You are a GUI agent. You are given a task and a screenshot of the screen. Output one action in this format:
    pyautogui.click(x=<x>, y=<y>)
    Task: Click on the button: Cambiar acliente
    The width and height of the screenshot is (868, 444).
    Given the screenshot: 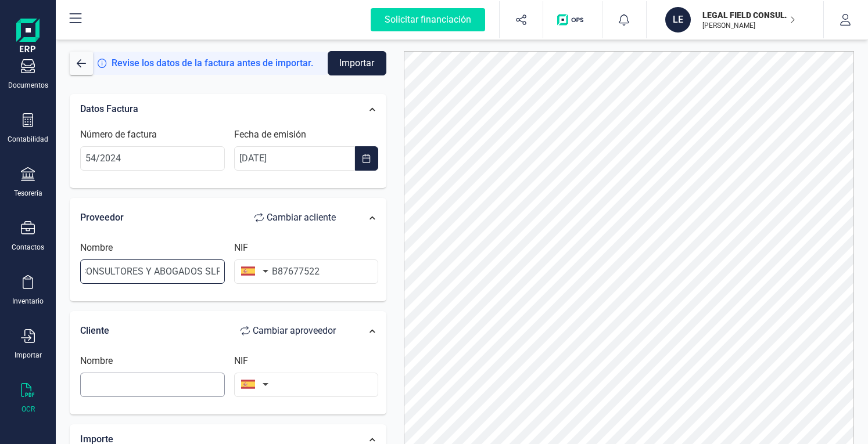 What is the action you would take?
    pyautogui.click(x=295, y=218)
    